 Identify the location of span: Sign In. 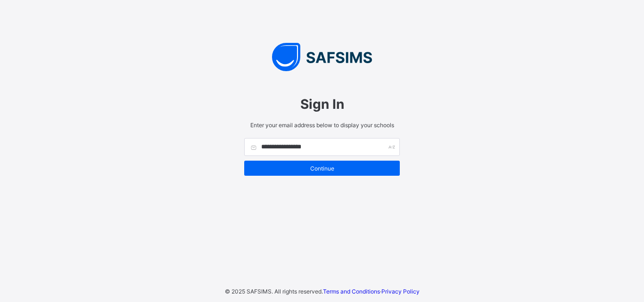
(322, 104).